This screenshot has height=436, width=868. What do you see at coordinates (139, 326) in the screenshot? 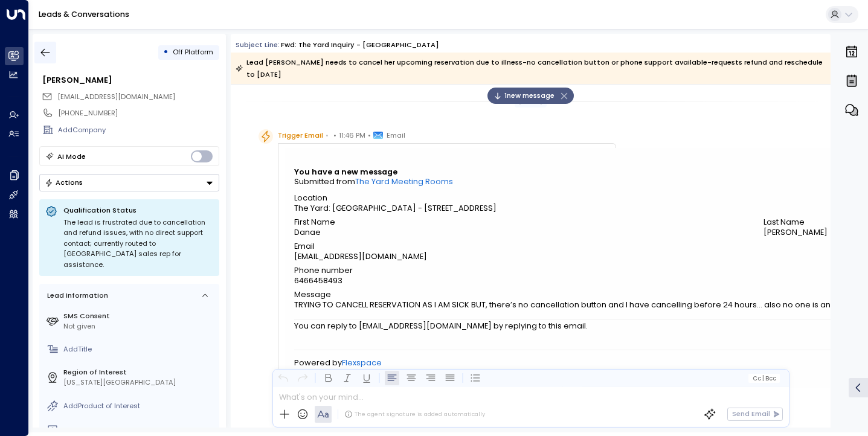
I see `div: Not given` at bounding box center [139, 326].